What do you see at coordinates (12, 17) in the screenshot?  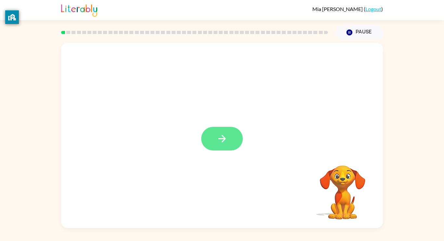 I see `button: privacy banner` at bounding box center [12, 17].